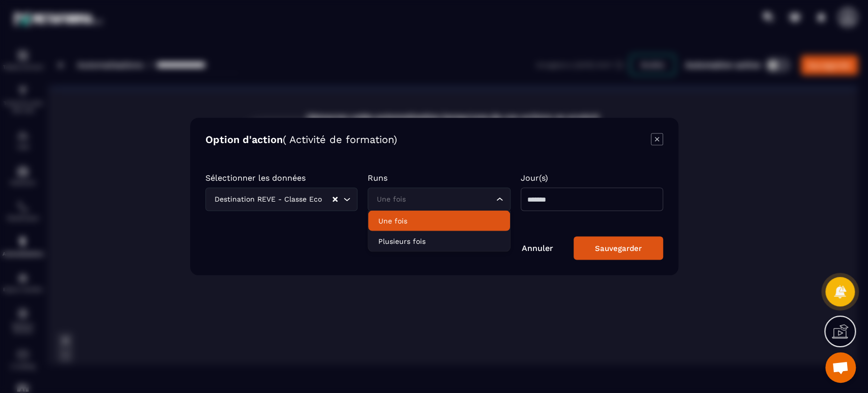 The height and width of the screenshot is (393, 868). I want to click on div: Sauvegarder, so click(618, 249).